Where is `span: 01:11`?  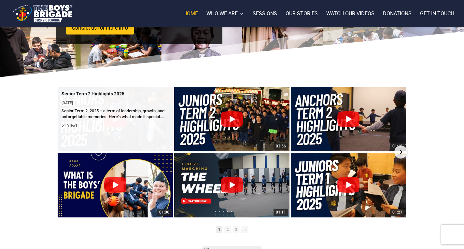 span: 01:11 is located at coordinates (280, 212).